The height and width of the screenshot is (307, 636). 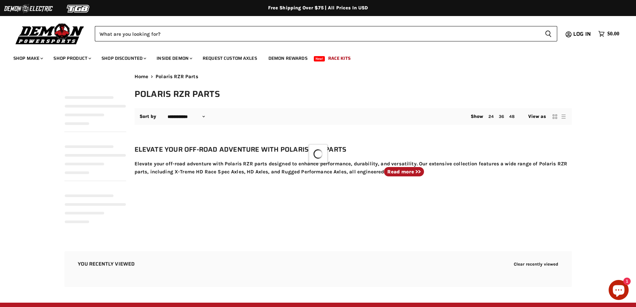 What do you see at coordinates (404, 172) in the screenshot?
I see `strong: Read more >>` at bounding box center [404, 172].